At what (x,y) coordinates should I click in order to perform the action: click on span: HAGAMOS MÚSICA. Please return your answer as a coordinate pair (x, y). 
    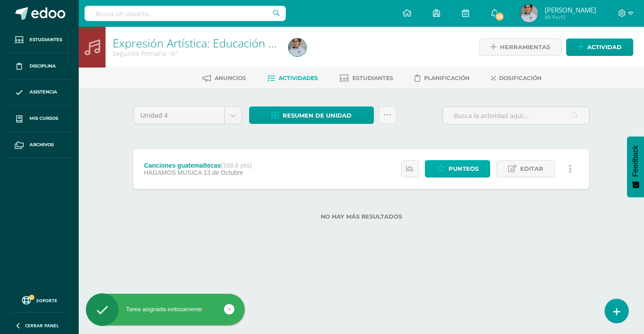
    Looking at the image, I should click on (173, 173).